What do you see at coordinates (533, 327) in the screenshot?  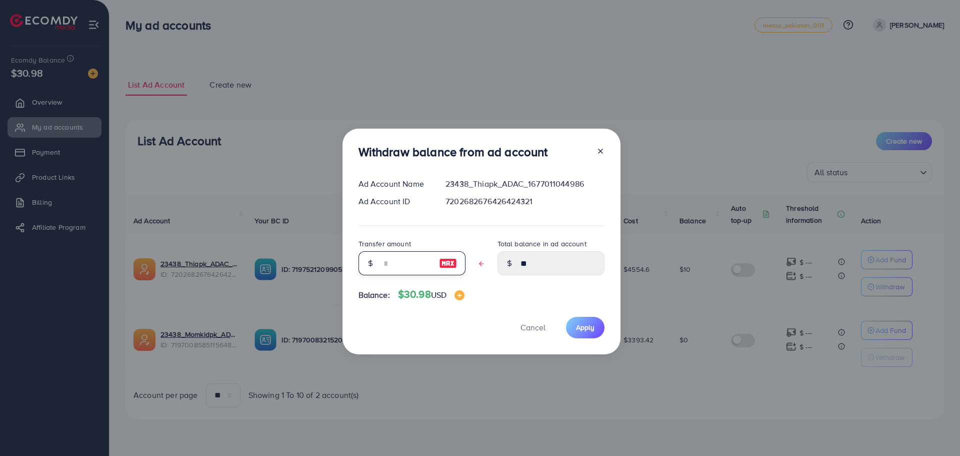 I see `button: Cancel` at bounding box center [533, 327].